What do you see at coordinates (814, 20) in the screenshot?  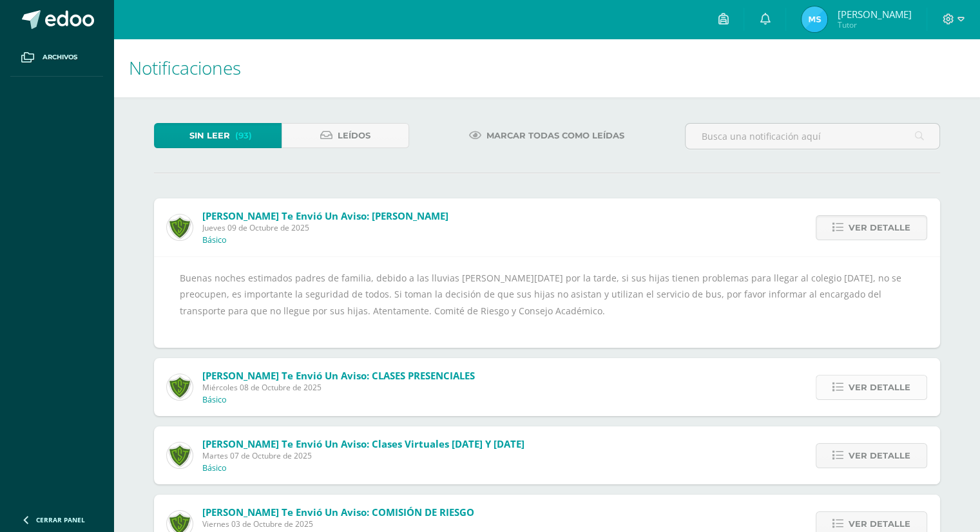 I see `img: 4f62bbc810f18ddb5e498b45fcf5bd13.png` at bounding box center [814, 20].